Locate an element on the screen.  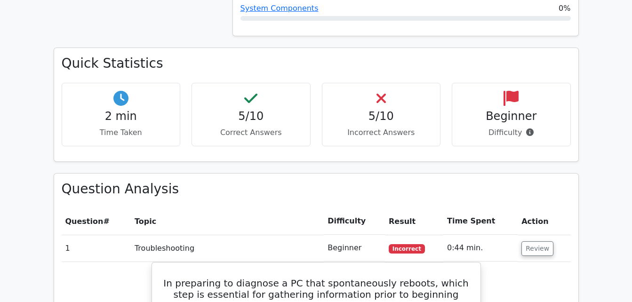
span: Incorrect is located at coordinates (407, 249).